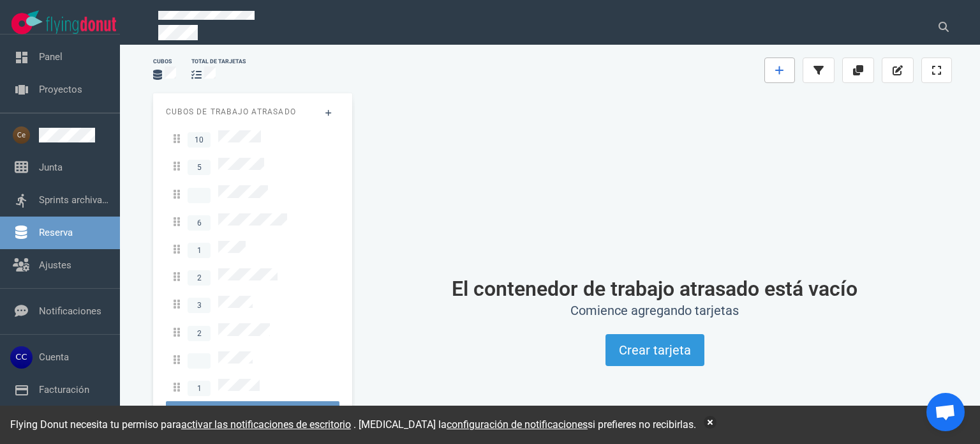 Image resolution: width=980 pixels, height=444 pixels. What do you see at coordinates (946, 412) in the screenshot?
I see `div: Chat abierto` at bounding box center [946, 412].